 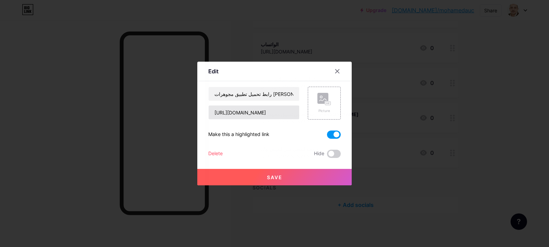 What do you see at coordinates (274, 177) in the screenshot?
I see `span: Save` at bounding box center [274, 177].